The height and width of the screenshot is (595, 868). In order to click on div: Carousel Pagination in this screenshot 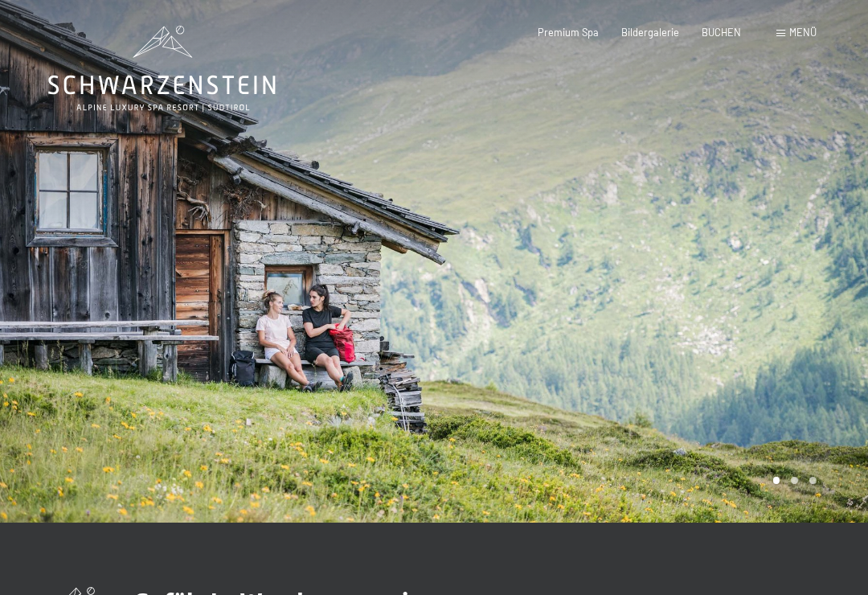, I will do `click(792, 480)`.